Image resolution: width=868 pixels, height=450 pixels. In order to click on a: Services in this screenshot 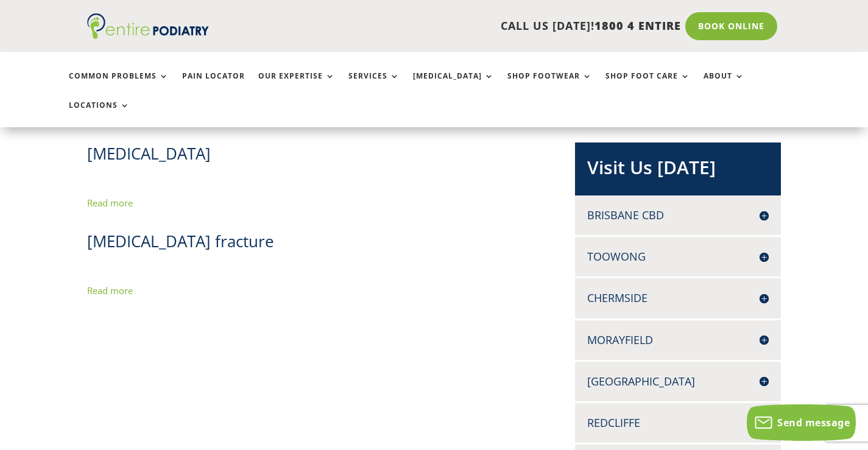, I will do `click(374, 84)`.